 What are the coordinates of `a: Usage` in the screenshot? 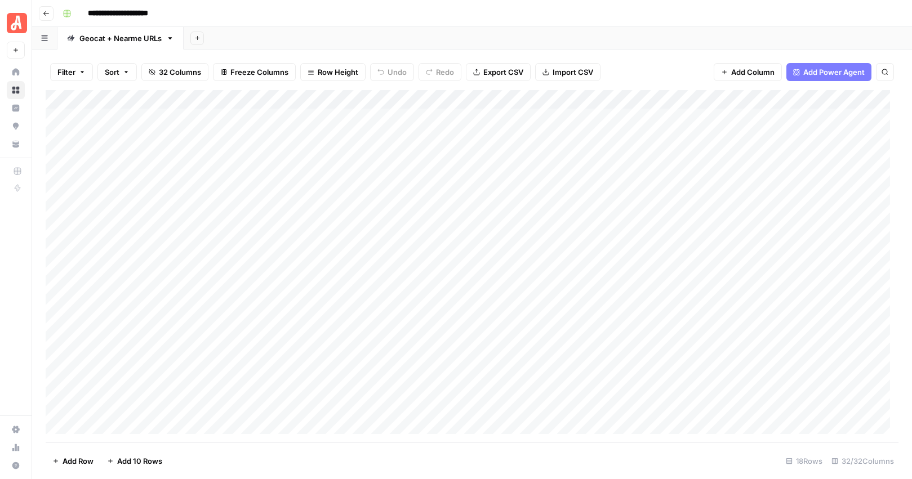 It's located at (16, 448).